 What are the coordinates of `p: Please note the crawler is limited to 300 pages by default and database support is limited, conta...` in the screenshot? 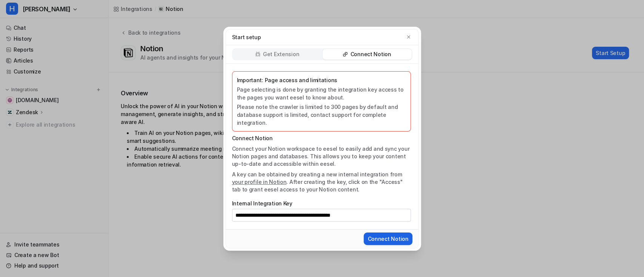 It's located at (321, 114).